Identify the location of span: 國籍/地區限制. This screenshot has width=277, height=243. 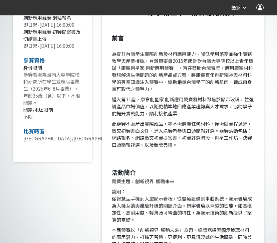
(38, 110).